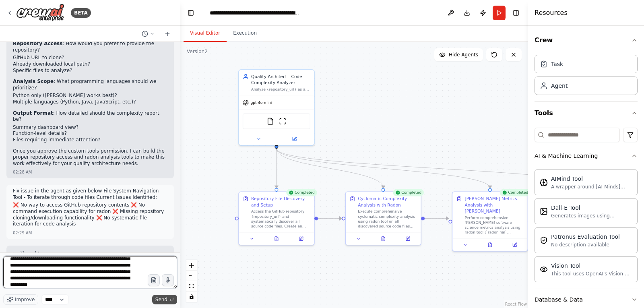 This screenshot has height=308, width=644. Describe the element at coordinates (387, 202) in the screenshot. I see `div: Cyclomatic Complexity Analysis with Radon` at that location.